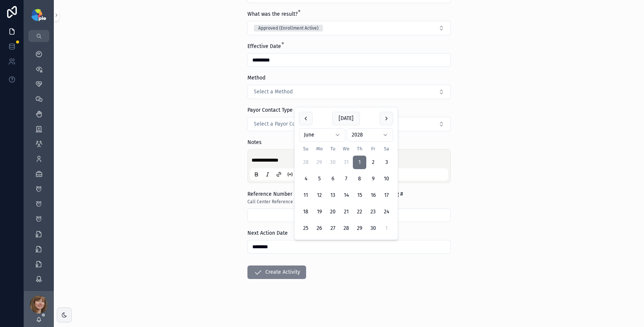  I want to click on button: Friday, June 16th, 2028, so click(373, 195).